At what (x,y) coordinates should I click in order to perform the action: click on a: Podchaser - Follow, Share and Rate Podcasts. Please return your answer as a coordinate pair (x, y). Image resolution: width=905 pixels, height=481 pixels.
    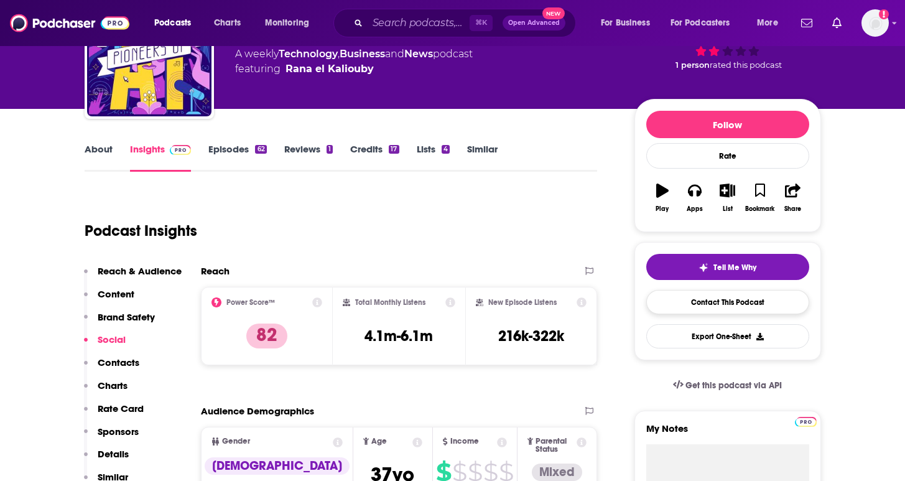
    Looking at the image, I should click on (70, 23).